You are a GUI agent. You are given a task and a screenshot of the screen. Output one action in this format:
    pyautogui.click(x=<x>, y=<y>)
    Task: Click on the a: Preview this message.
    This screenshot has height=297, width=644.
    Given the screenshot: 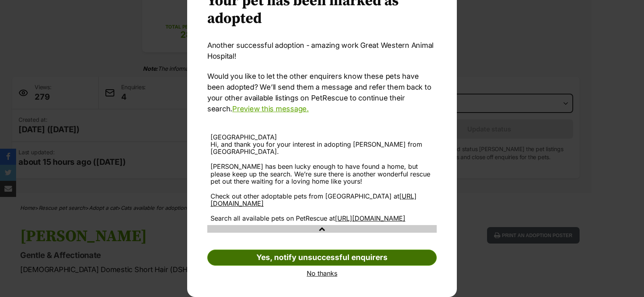 What is the action you would take?
    pyautogui.click(x=270, y=108)
    